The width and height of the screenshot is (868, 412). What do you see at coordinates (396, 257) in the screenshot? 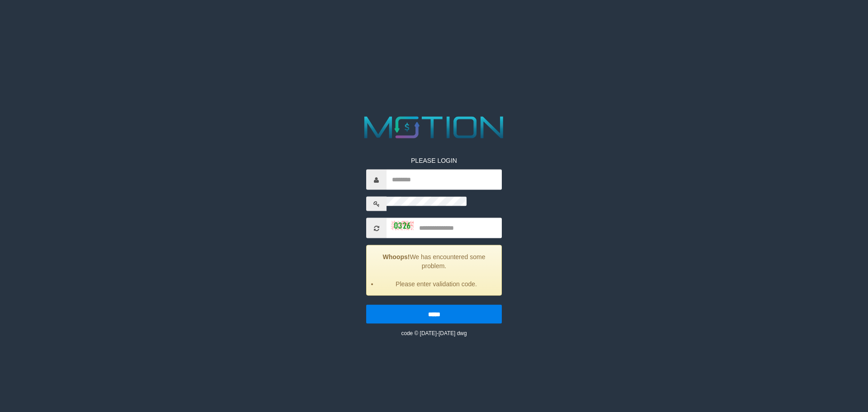
I see `strong: Whoops!` at bounding box center [396, 257].